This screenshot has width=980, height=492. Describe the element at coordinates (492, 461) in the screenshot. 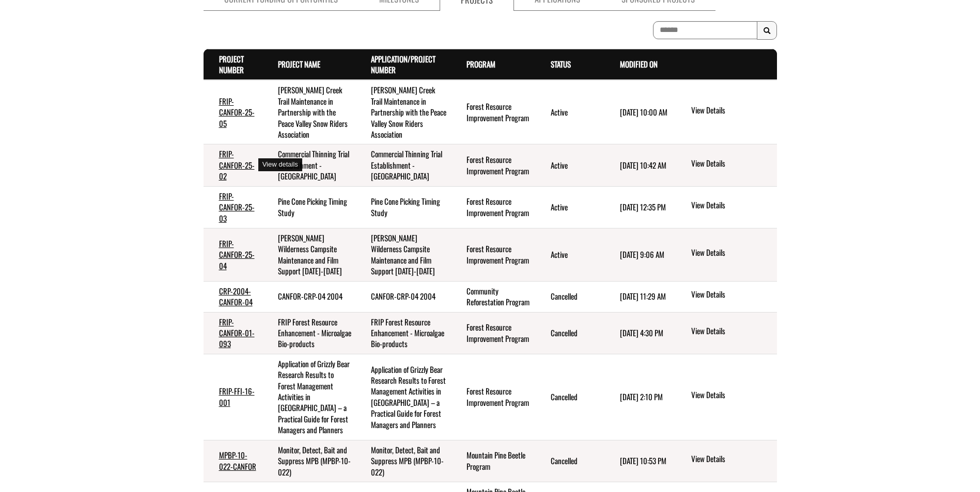

I see `td: Mountain Pine Beetle Program` at that location.